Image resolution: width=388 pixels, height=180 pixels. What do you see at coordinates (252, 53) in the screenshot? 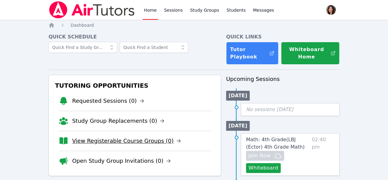
I see `a: Tutor Playbook` at bounding box center [252, 53].